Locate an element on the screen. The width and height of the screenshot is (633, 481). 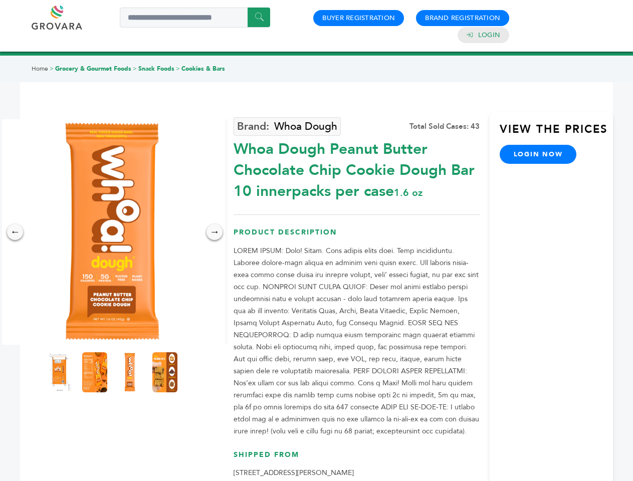
a: Whoa Dough is located at coordinates (287, 126).